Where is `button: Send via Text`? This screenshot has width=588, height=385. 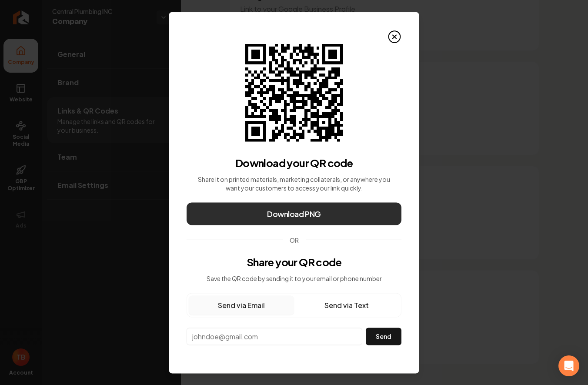 button: Send via Text is located at coordinates (347, 305).